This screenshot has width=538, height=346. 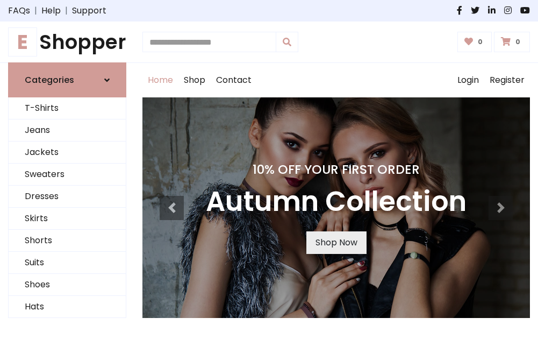 What do you see at coordinates (67, 152) in the screenshot?
I see `a: Jackets` at bounding box center [67, 152].